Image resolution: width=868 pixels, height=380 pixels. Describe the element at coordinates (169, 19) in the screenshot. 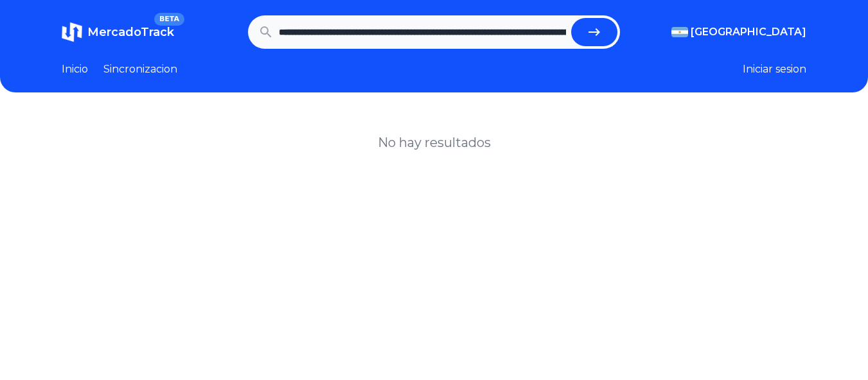

I see `span: BETA` at that location.